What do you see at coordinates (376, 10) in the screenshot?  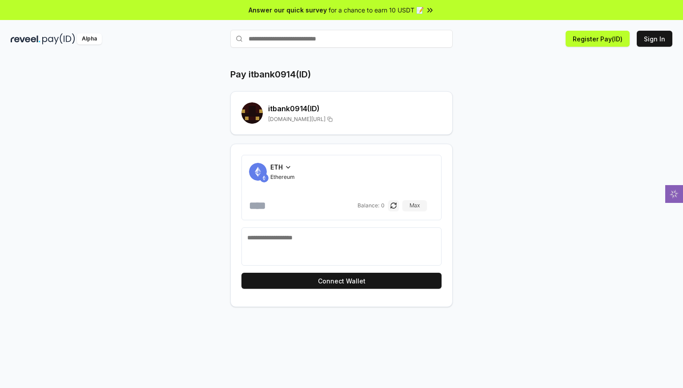 I see `span: for a chance to earn 10 USDT 📝` at bounding box center [376, 10].